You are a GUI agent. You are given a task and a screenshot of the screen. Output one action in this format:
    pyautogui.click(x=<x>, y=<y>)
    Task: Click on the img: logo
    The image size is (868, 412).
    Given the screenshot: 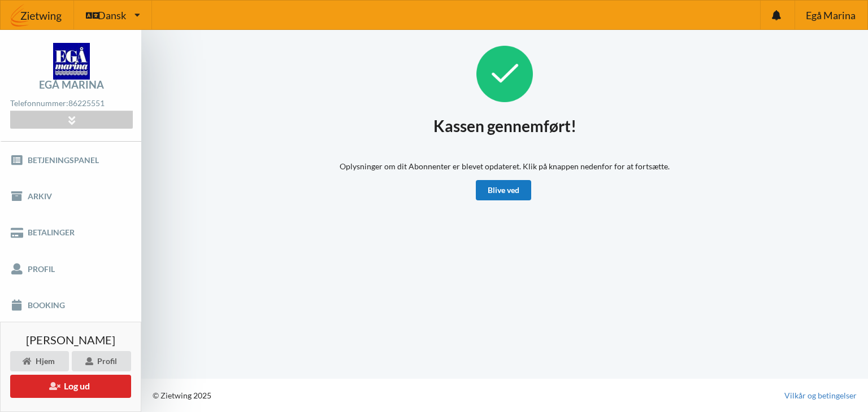 What is the action you would take?
    pyautogui.click(x=71, y=61)
    